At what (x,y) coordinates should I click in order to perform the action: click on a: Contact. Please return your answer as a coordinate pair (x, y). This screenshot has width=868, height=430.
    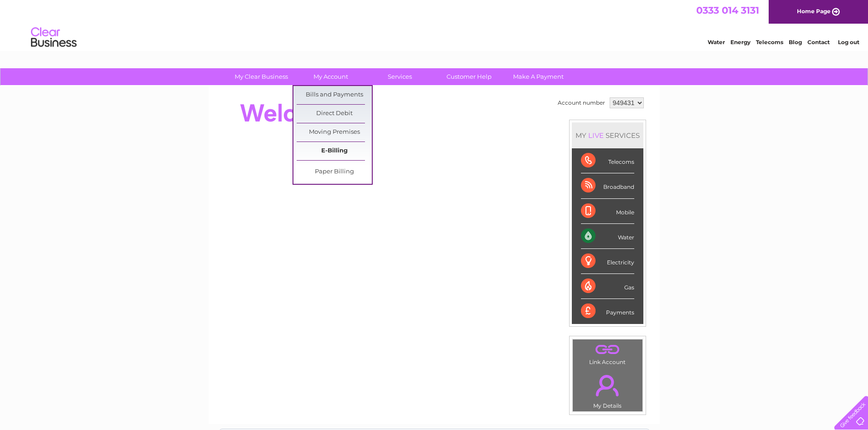
    Looking at the image, I should click on (819, 42).